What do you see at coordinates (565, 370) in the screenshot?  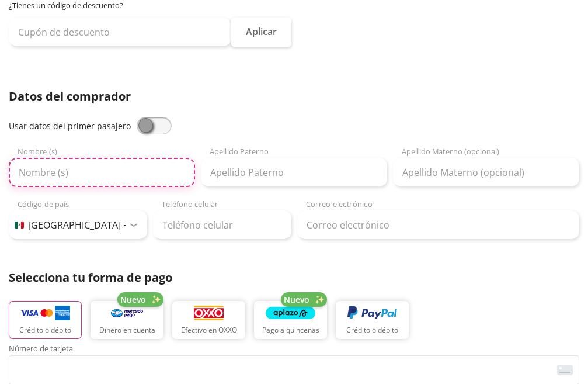 I see `img: card` at bounding box center [565, 370].